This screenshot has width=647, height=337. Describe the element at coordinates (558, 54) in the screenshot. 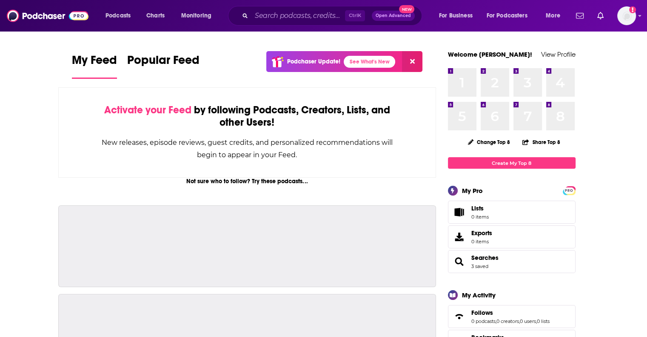

I see `a: View Profile` at that location.